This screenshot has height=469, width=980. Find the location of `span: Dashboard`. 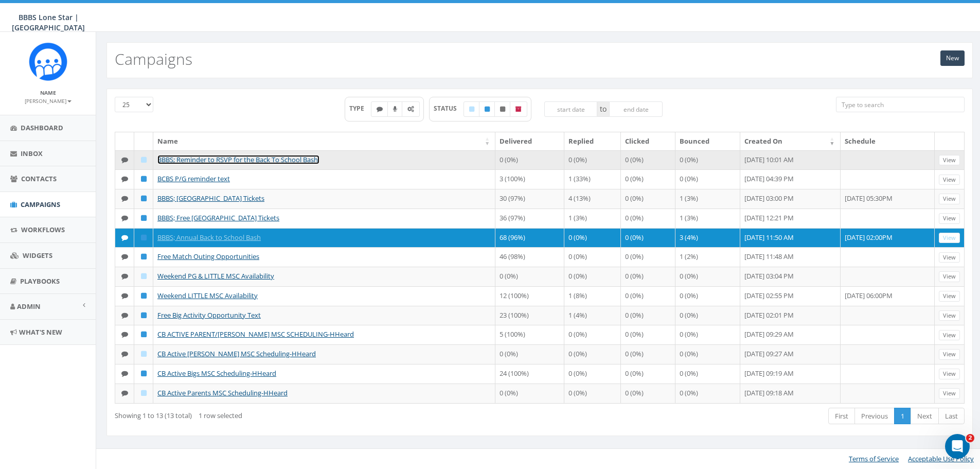

span: Dashboard is located at coordinates (41, 128).